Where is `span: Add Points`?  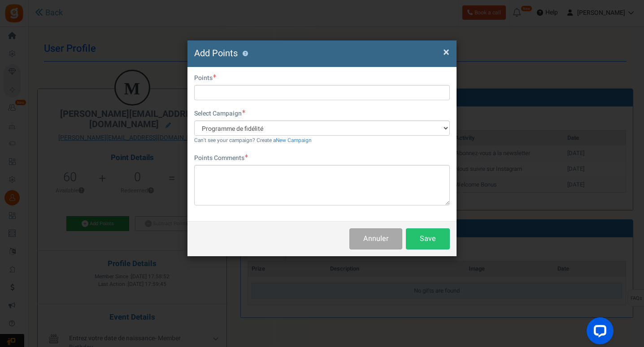
span: Add Points is located at coordinates (216, 53).